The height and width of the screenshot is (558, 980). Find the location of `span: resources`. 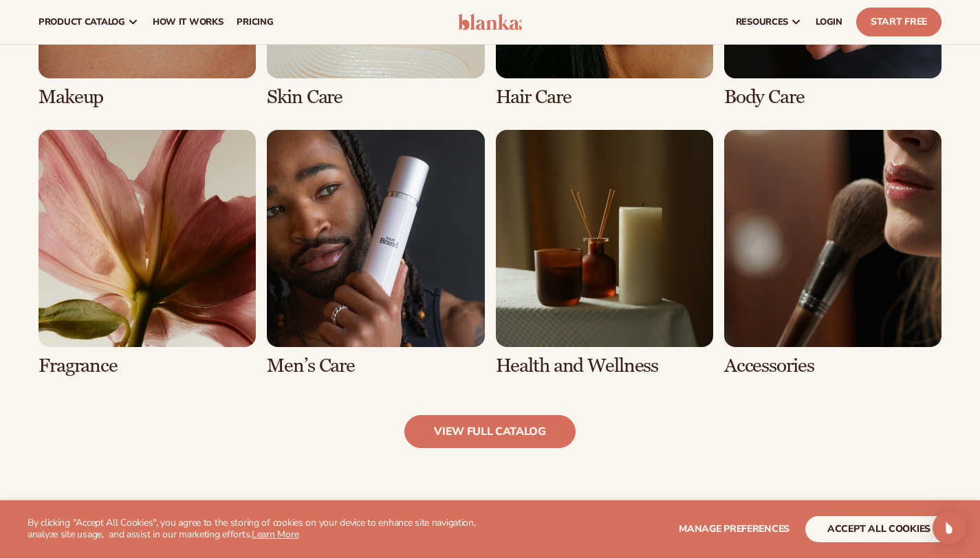

span: resources is located at coordinates (762, 22).